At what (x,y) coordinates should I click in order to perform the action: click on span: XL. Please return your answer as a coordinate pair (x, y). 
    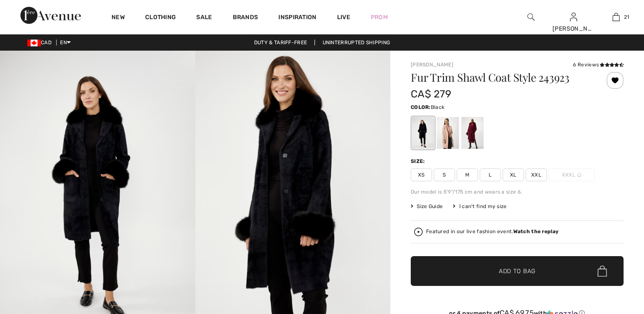
    Looking at the image, I should click on (513, 175).